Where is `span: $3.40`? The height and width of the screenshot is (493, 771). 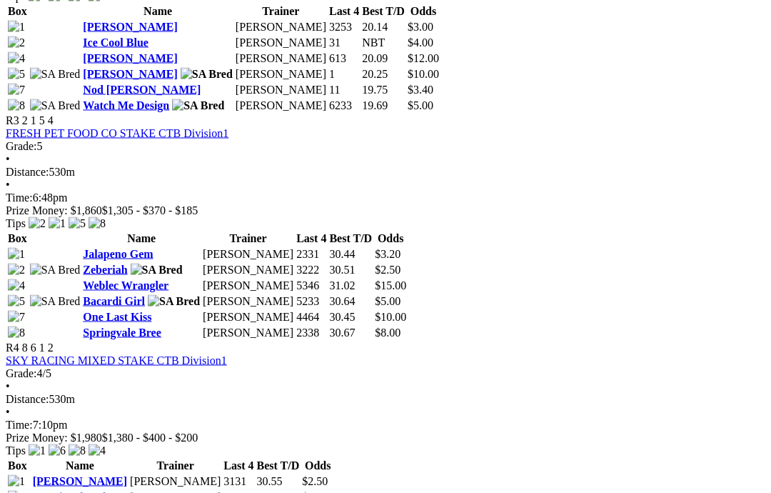
span: $3.40 is located at coordinates (421, 89).